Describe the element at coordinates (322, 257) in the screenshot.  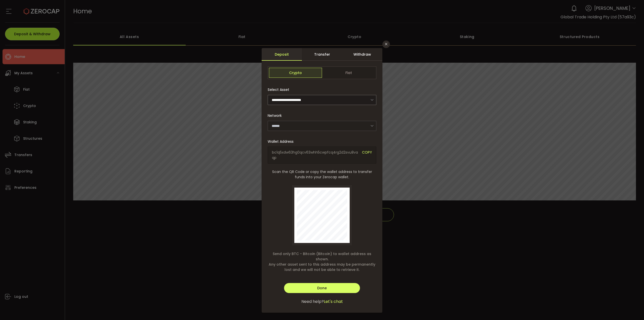
I see `span: Send only BTC - Bitcoin (Bitcoin) to wallet address as shown.` at that location.